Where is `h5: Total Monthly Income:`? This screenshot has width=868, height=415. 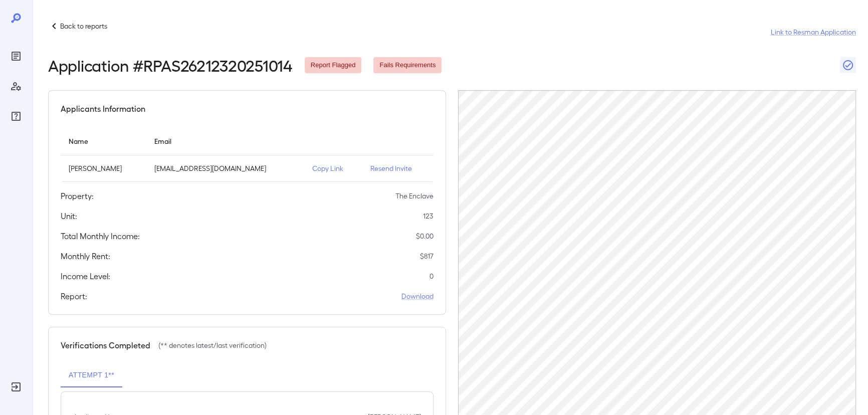
h5: Total Monthly Income: is located at coordinates (100, 236).